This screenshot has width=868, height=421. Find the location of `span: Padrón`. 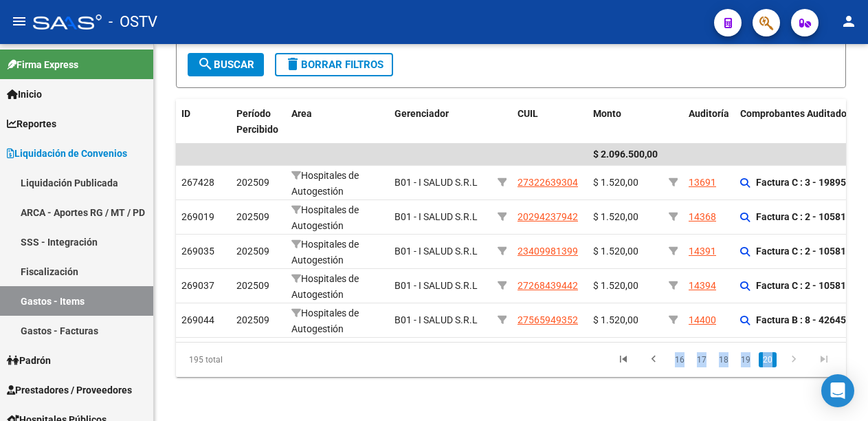

span: Padrón is located at coordinates (28, 361).